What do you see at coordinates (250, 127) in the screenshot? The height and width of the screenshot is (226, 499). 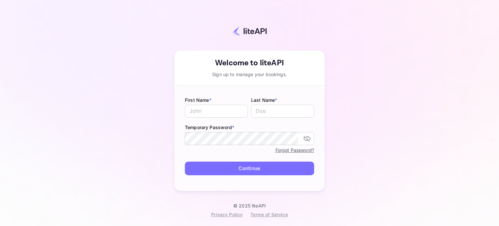 I see `label: Temporary Password` at bounding box center [250, 127].